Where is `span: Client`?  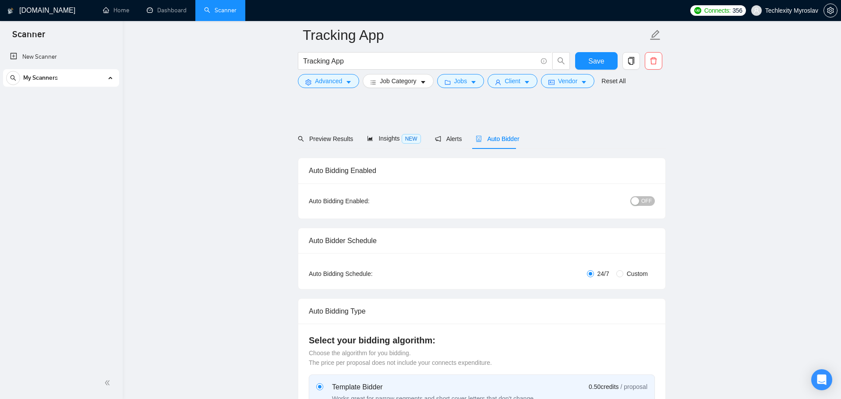
span: Client is located at coordinates (513, 81).